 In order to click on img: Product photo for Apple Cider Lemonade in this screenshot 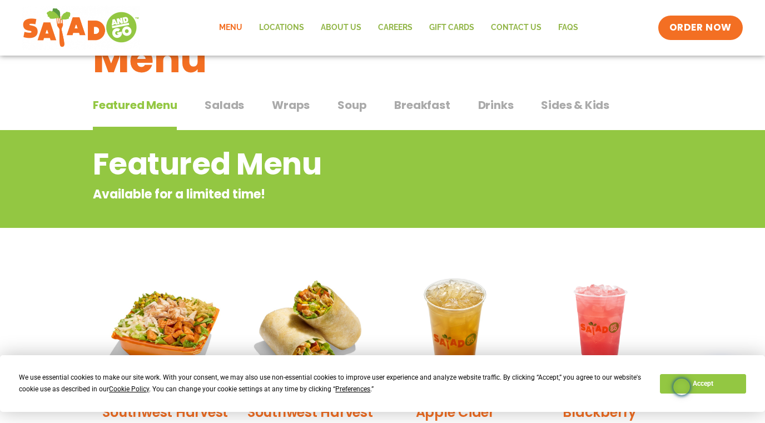, I will do `click(455, 330)`.